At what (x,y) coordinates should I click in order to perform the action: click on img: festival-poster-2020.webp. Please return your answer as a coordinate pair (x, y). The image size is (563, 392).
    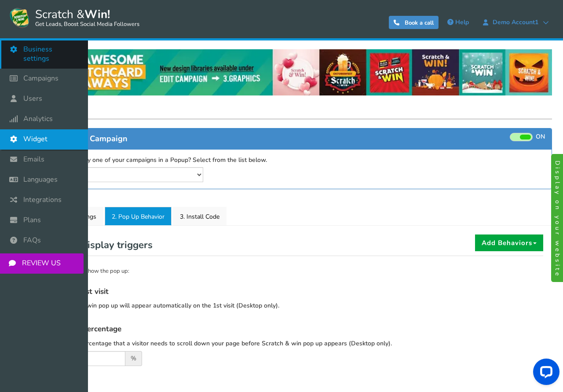
    Looking at the image, I should click on (295, 72).